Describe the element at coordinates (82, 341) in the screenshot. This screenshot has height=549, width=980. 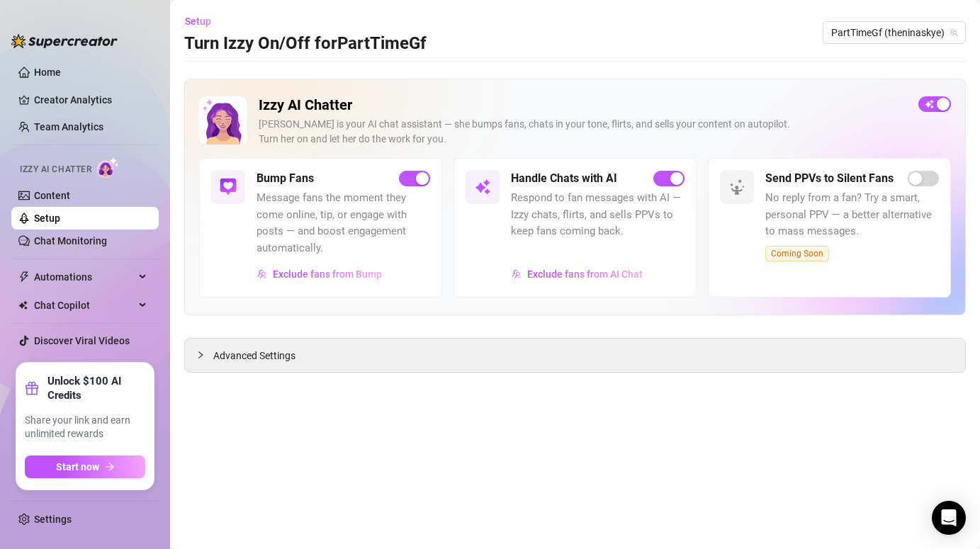
I see `a: Discover Viral Videos` at that location.